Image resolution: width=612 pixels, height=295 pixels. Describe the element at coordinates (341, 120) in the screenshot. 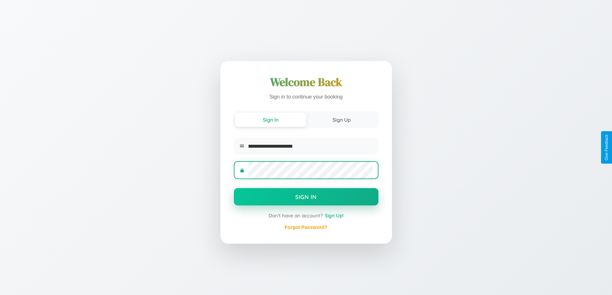

I see `button: Sign Up` at that location.